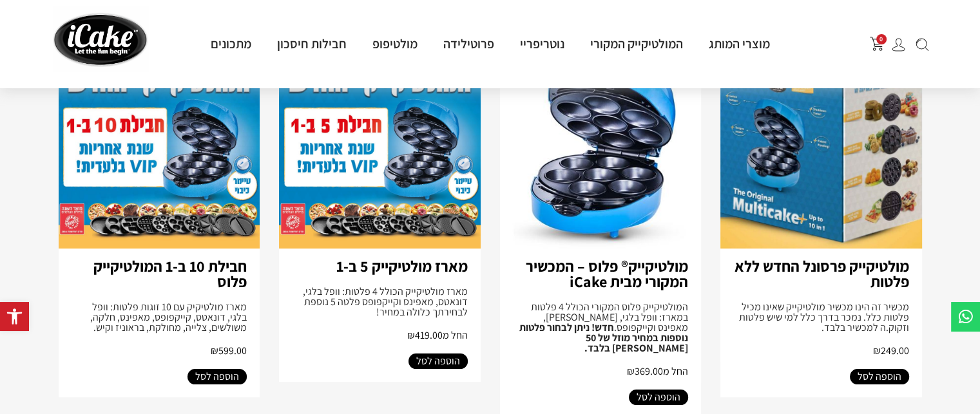 Image resolution: width=980 pixels, height=414 pixels. What do you see at coordinates (312, 44) in the screenshot?
I see `a: חבילות חיסכון` at bounding box center [312, 44].